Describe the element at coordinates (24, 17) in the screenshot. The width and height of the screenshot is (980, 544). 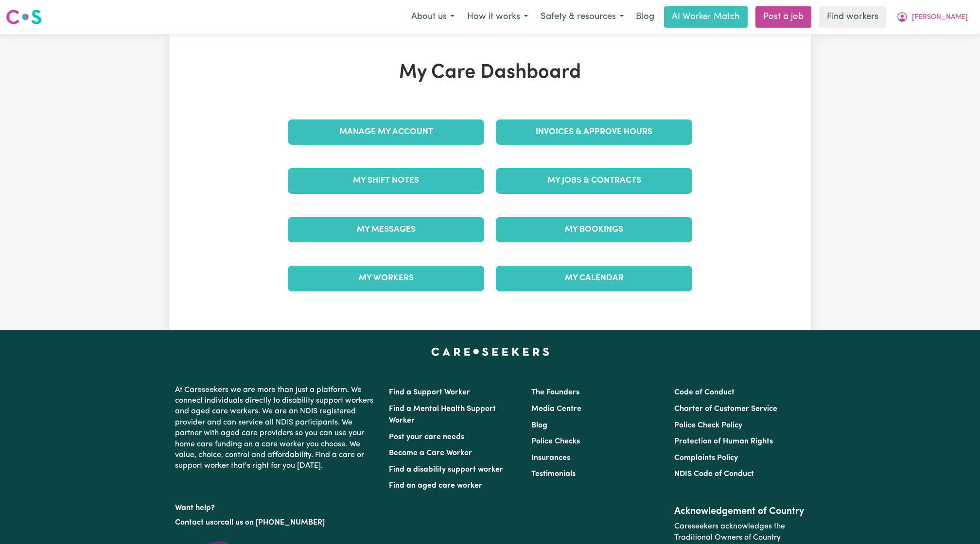
I see `a: Careseekers logo` at that location.